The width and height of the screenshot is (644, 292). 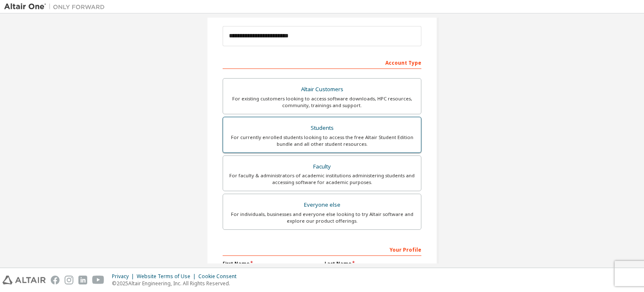 I want to click on div: Everyone else, so click(x=322, y=204).